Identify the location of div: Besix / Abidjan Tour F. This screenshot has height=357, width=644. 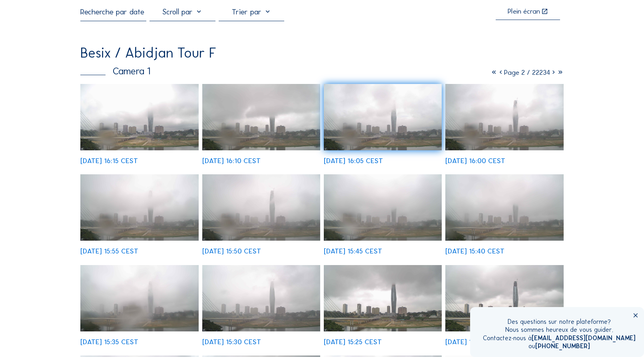
(148, 53).